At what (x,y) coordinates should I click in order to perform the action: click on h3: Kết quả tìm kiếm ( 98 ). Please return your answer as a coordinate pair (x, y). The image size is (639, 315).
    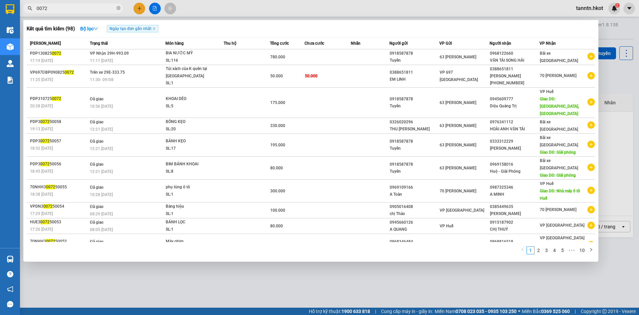
    Looking at the image, I should click on (51, 29).